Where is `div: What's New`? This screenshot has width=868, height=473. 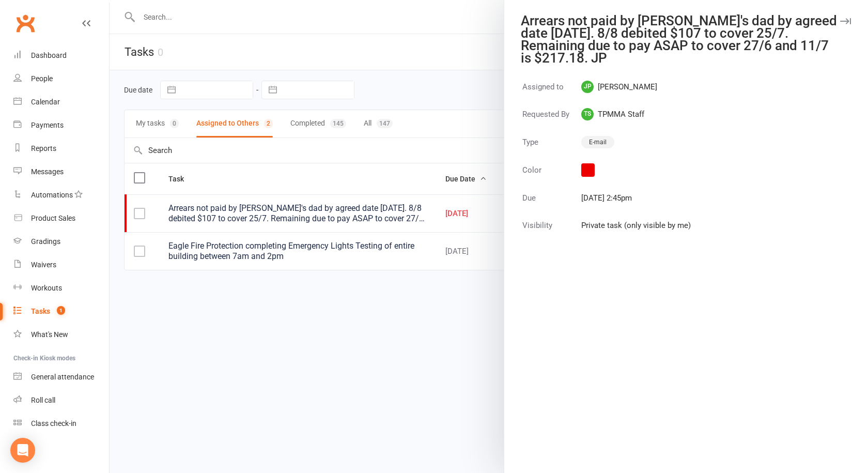
div: What's New is located at coordinates (50, 334).